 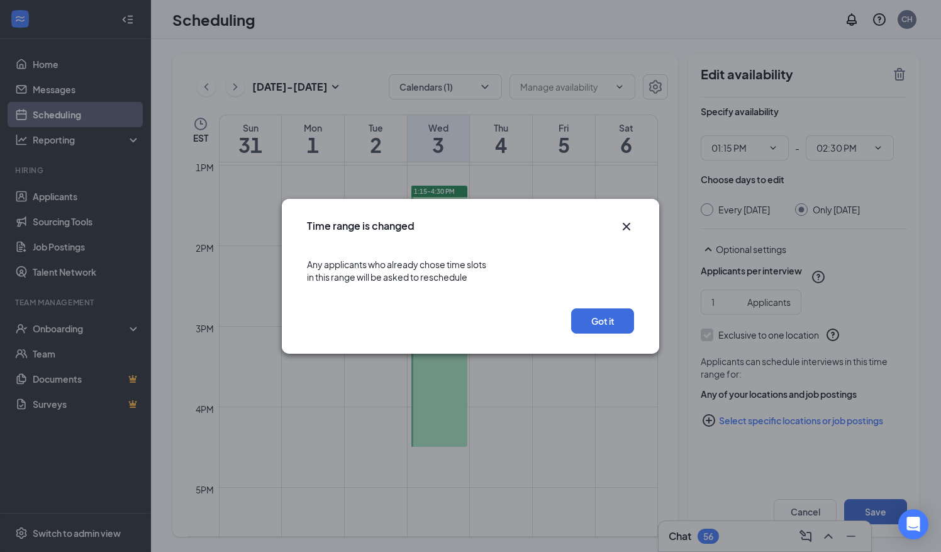 What do you see at coordinates (361, 226) in the screenshot?
I see `h3: Time range is changed` at bounding box center [361, 226].